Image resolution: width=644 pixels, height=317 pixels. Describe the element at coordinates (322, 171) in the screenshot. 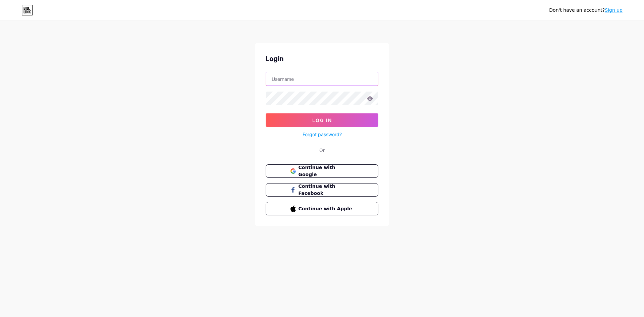

I see `button: Continue with Google` at that location.